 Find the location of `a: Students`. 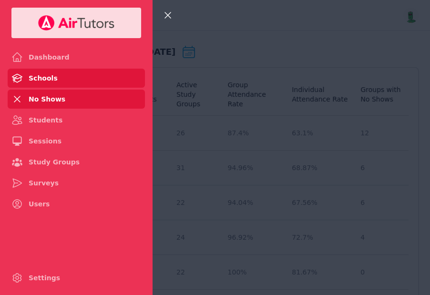

a: Students is located at coordinates (76, 120).